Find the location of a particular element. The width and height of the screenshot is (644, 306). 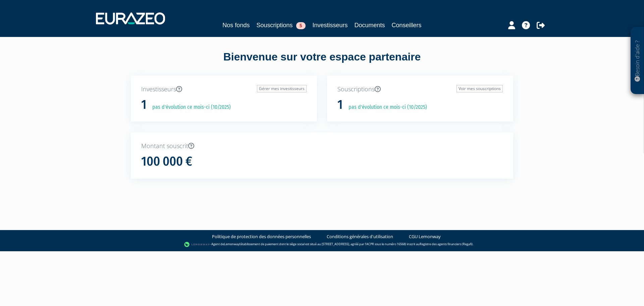

a: Nos fonds is located at coordinates (236, 25).